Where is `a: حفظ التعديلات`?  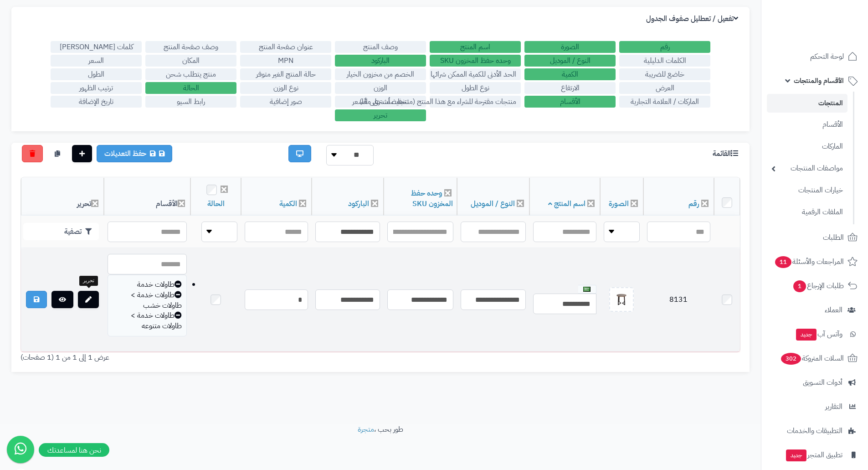 a: حفظ التعديلات is located at coordinates (135, 154).